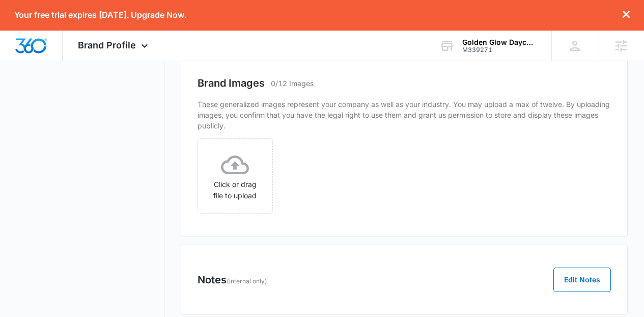  What do you see at coordinates (626, 15) in the screenshot?
I see `button: dismiss this dialog` at bounding box center [626, 15].